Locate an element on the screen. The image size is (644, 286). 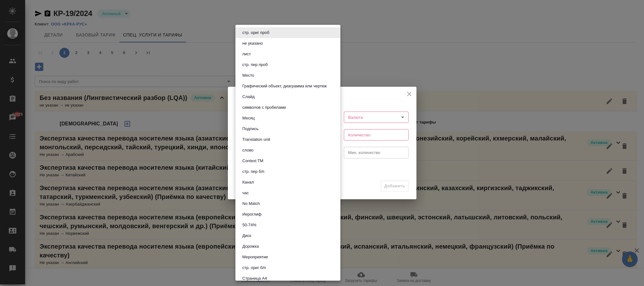
button: стр. ориг проб is located at coordinates (256, 32).